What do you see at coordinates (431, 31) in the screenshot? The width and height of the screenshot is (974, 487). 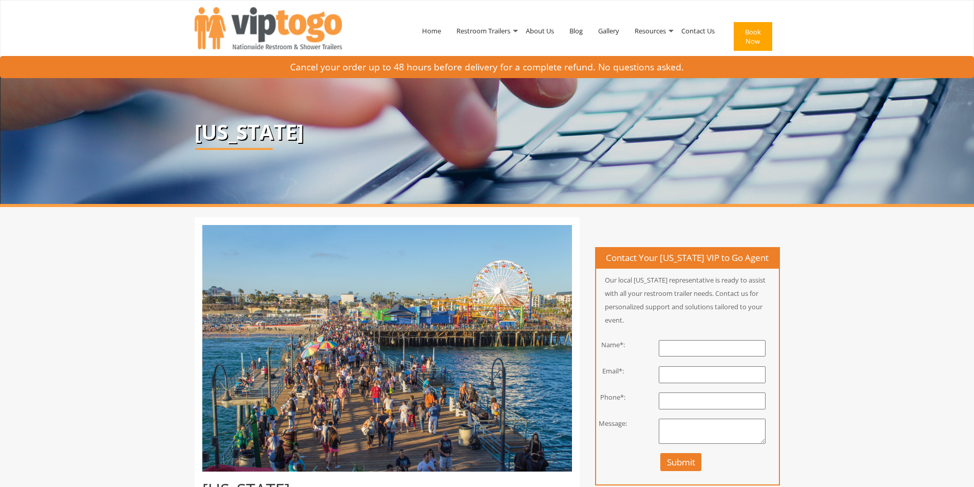 I see `a: Home` at bounding box center [431, 31].